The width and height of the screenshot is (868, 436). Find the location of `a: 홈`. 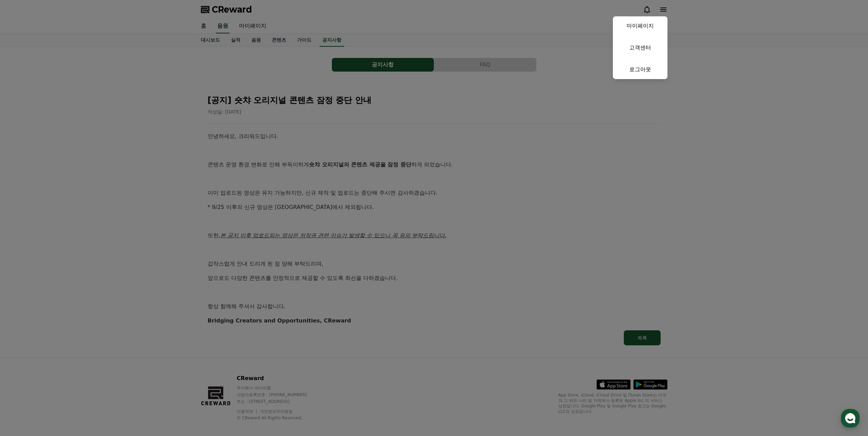

a: 홈 is located at coordinates (24, 224).